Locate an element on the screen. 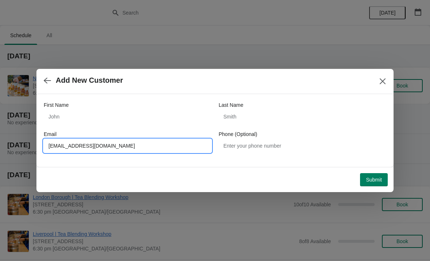 The width and height of the screenshot is (430, 261). button: Close is located at coordinates (382, 81).